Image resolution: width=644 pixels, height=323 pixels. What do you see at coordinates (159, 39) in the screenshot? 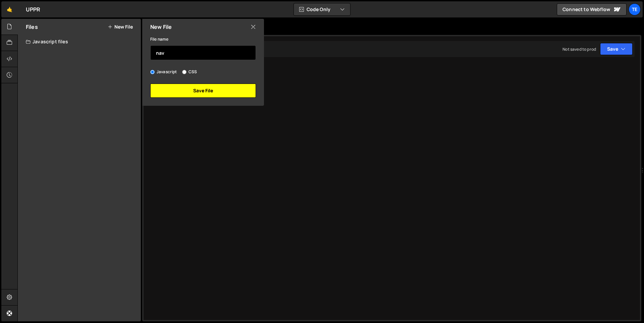
I see `label: File name` at bounding box center [159, 39].